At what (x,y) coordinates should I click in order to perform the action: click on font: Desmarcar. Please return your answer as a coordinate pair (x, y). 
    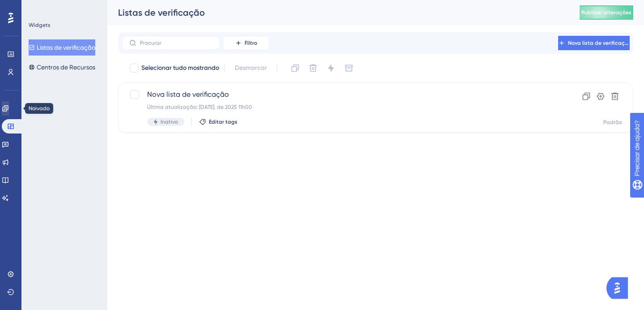
    Looking at the image, I should click on (251, 68).